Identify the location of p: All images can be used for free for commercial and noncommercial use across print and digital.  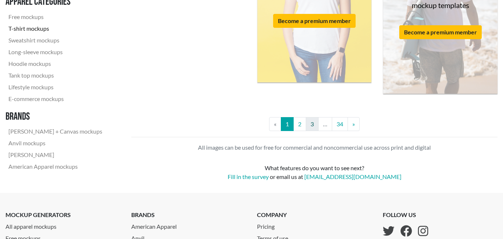
(314, 148).